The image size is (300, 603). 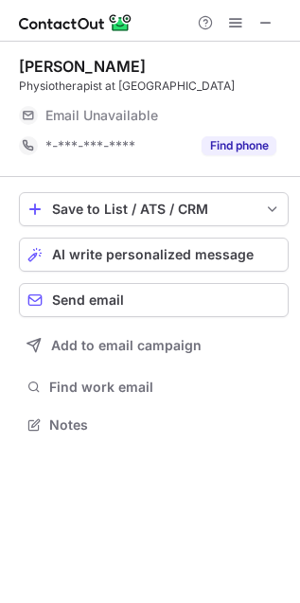 I want to click on img: ContactOut v5.3.10, so click(x=76, y=23).